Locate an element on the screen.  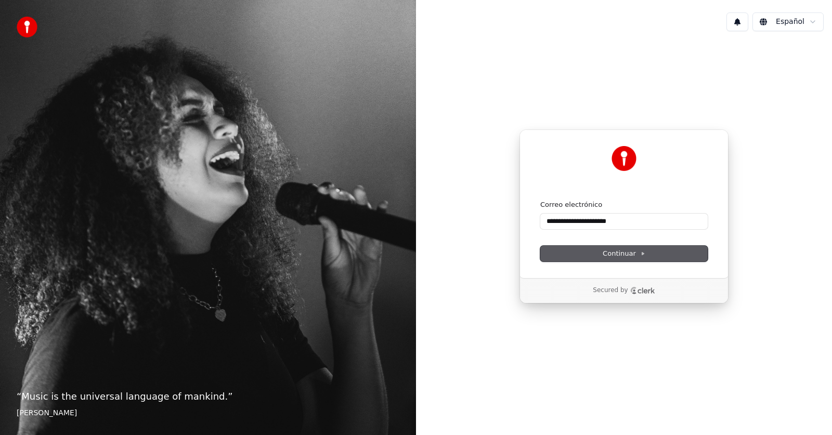
p: Secured by is located at coordinates (610, 291).